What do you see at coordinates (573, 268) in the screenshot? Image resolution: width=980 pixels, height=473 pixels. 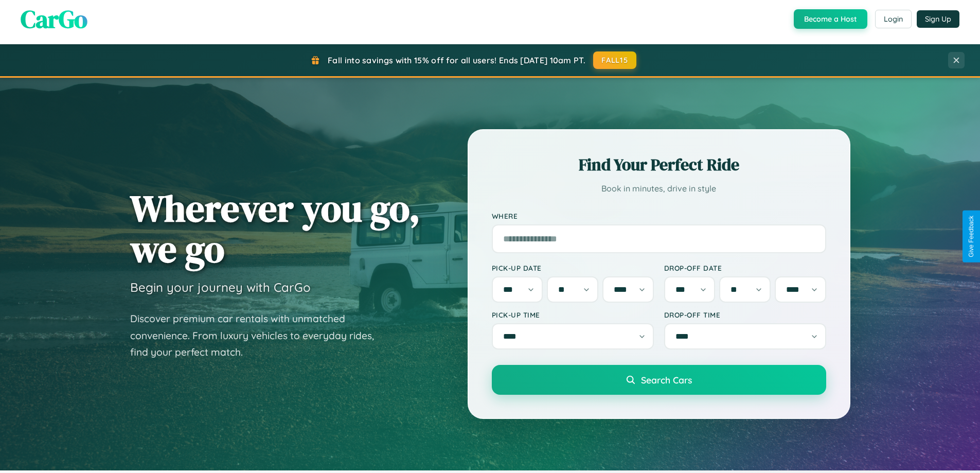 I see `label: Pick-up Date` at bounding box center [573, 268].